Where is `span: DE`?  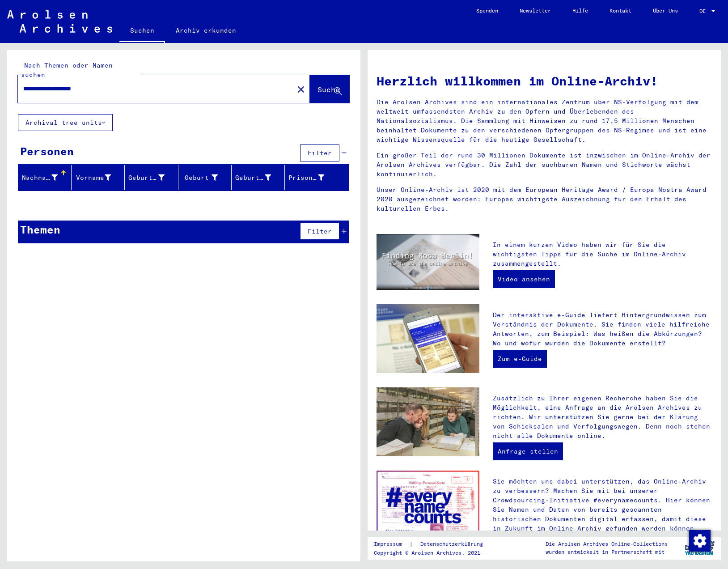 span: DE is located at coordinates (704, 11).